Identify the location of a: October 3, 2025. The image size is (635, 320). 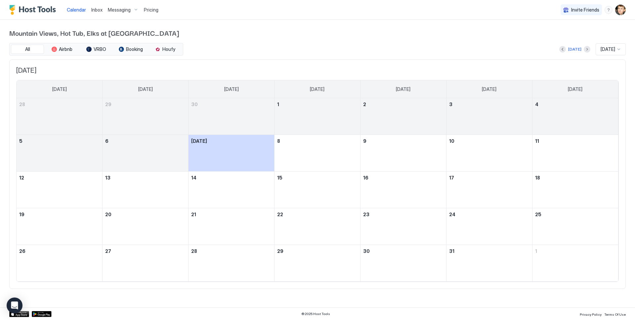
(489, 104).